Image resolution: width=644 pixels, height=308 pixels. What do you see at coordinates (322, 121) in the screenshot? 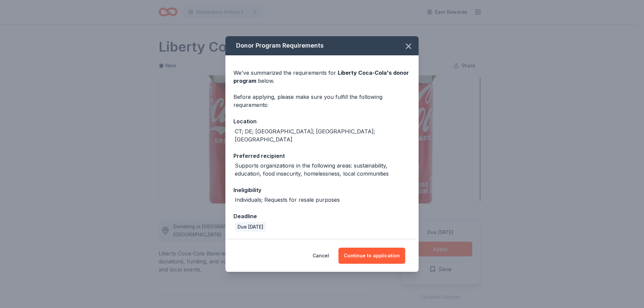
I see `div: Location` at bounding box center [322, 121].